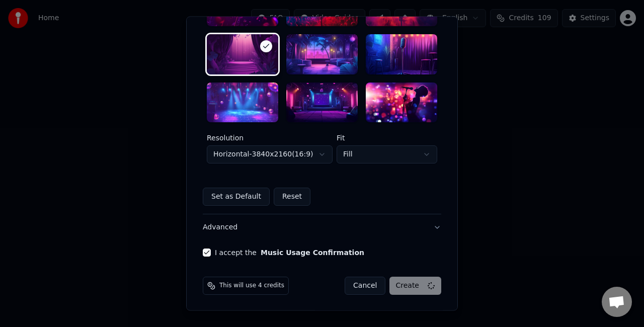  Describe the element at coordinates (292, 197) in the screenshot. I see `button: Reset` at that location.